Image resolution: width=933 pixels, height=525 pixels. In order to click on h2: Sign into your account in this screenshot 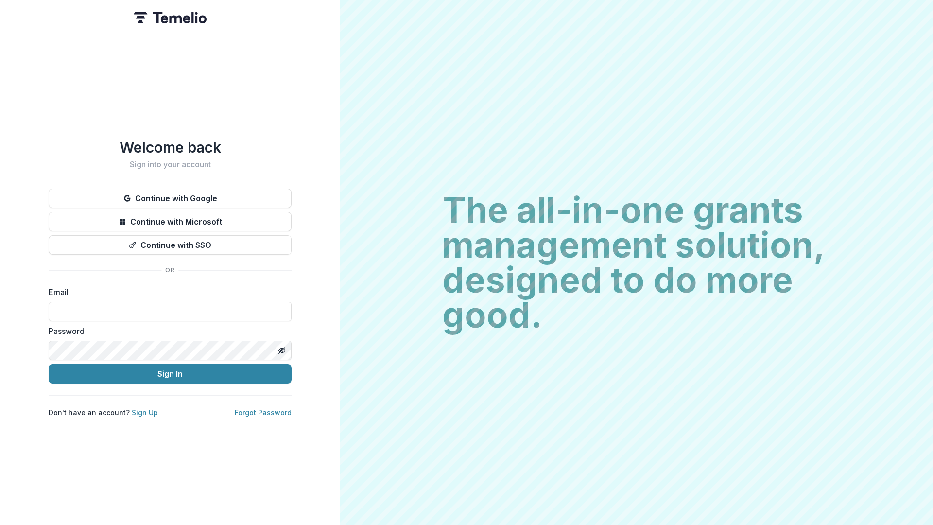, I will do `click(170, 164)`.